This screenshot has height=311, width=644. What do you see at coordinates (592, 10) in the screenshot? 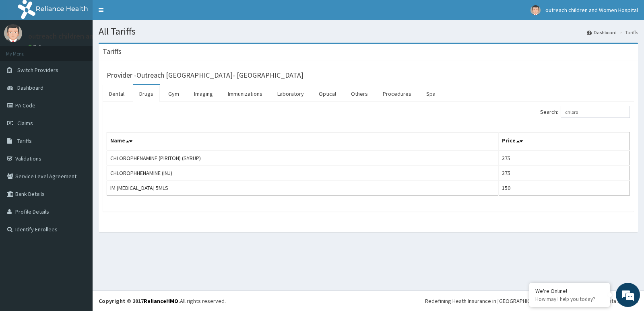
I see `span: outreach children and Women Hospital` at bounding box center [592, 10].